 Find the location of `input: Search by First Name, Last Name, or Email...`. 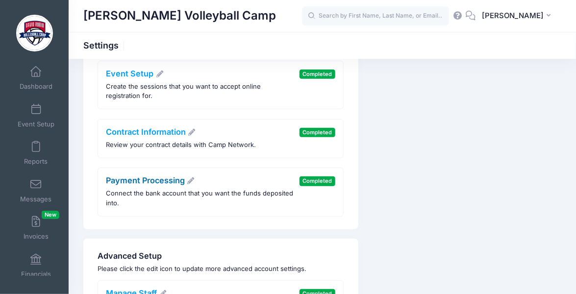

input: Search by First Name, Last Name, or Email... is located at coordinates (375, 16).